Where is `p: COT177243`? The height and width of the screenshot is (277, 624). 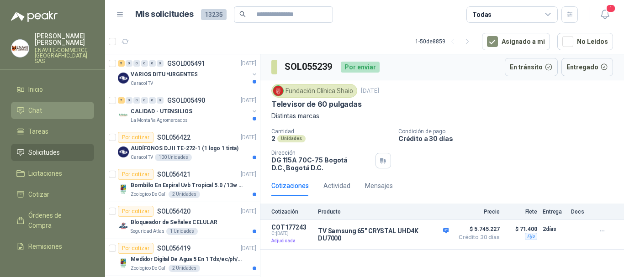 p: COT177243 is located at coordinates (292, 227).